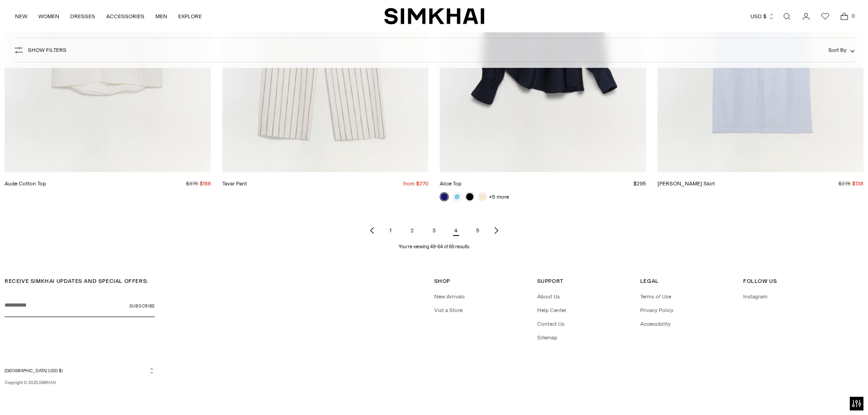 This screenshot has height=415, width=868. I want to click on a: Page 1 of results, so click(391, 231).